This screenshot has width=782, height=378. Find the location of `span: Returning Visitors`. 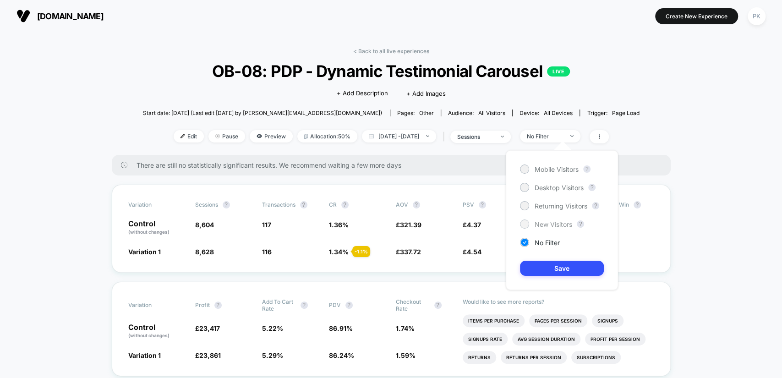

span: Returning Visitors is located at coordinates (561, 206).